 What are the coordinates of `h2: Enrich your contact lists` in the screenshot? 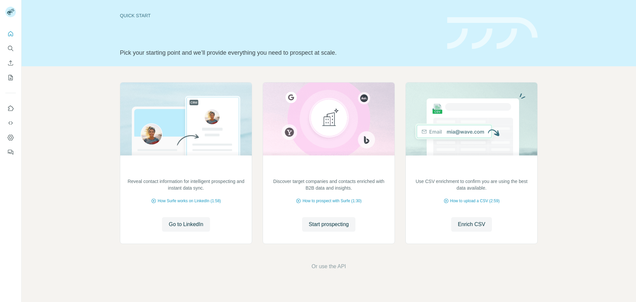 It's located at (472, 169).